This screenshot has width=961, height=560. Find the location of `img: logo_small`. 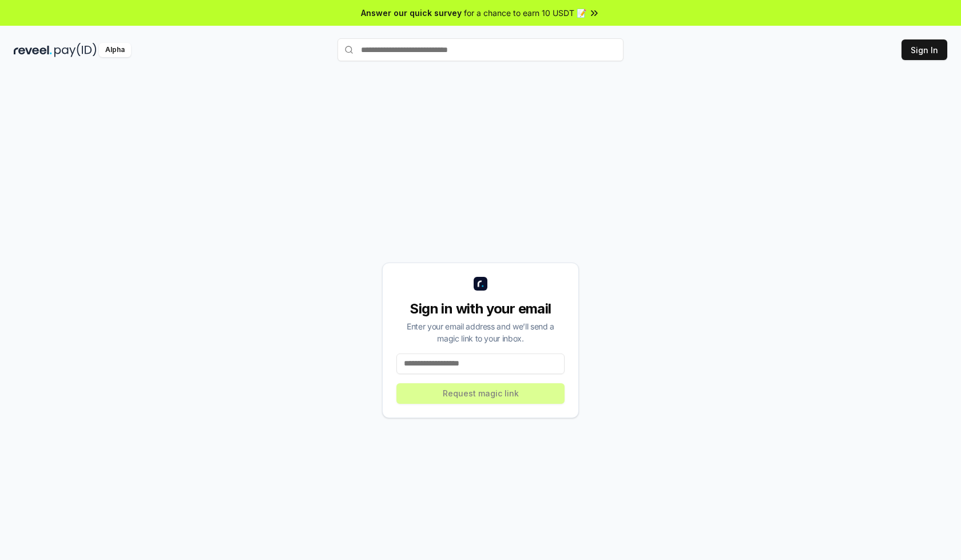

img: logo_small is located at coordinates (481, 284).